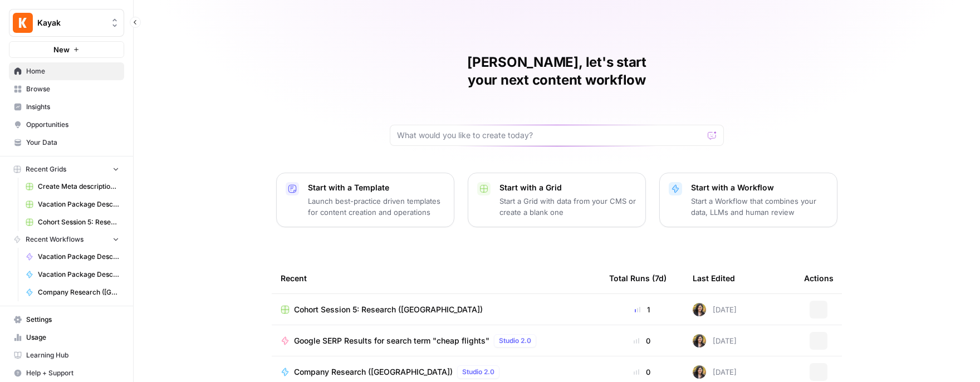 This screenshot has width=980, height=382. What do you see at coordinates (66, 23) in the screenshot?
I see `button: Workspace: Kayak` at bounding box center [66, 23].